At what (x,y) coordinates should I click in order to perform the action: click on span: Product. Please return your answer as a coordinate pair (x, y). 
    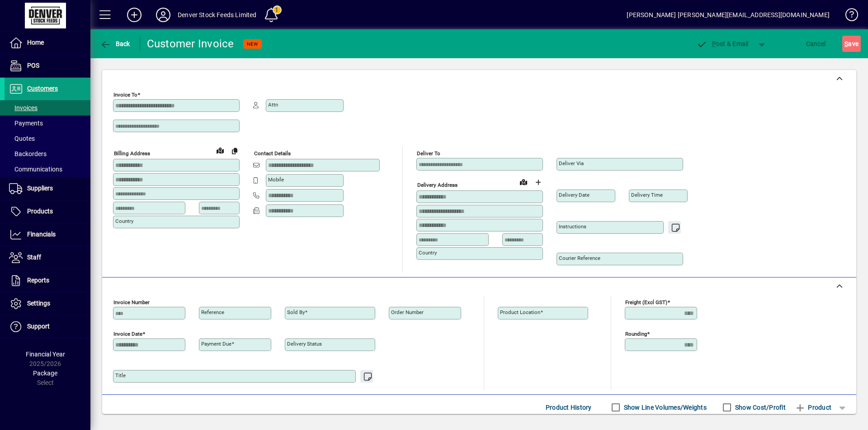
    Looking at the image, I should click on (812, 408).